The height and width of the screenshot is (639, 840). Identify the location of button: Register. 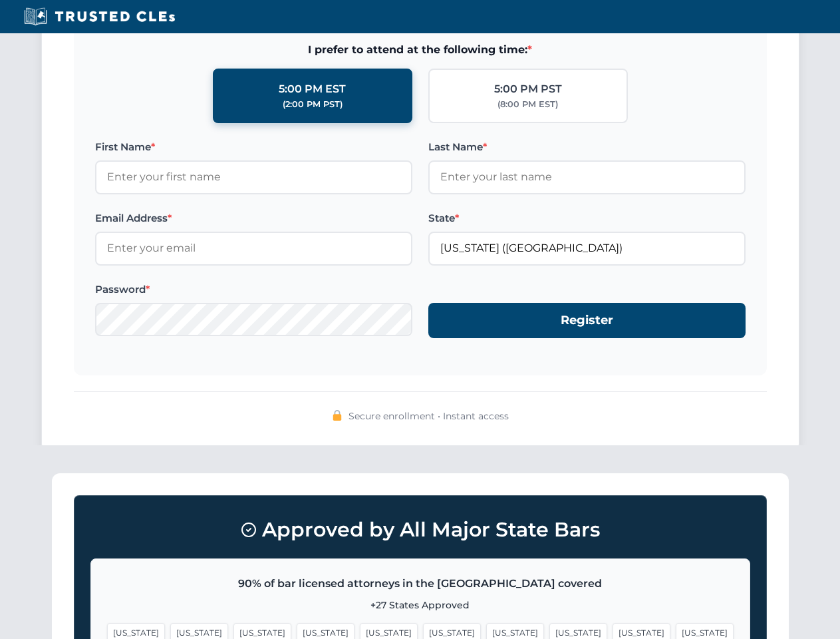
(587, 320).